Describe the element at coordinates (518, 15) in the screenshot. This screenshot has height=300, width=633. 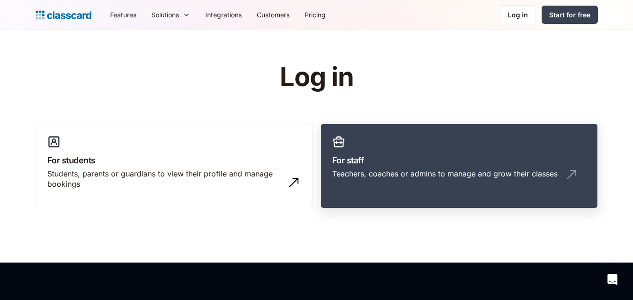
I see `a: Log in` at that location.